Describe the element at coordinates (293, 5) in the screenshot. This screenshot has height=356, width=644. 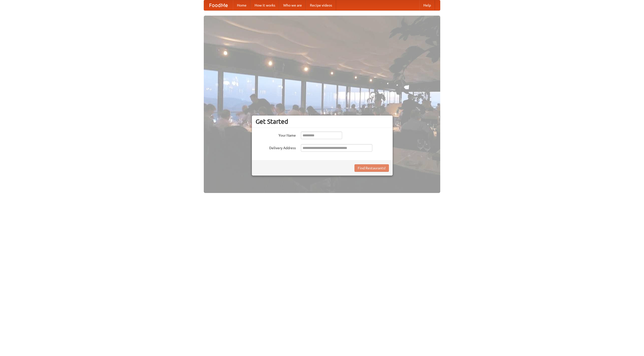
I see `a: Who we are` at that location.